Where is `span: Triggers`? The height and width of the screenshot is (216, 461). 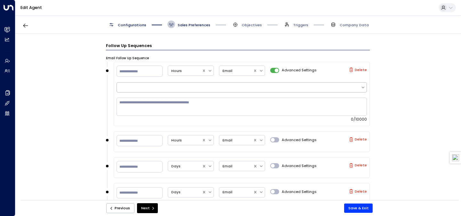 span: Triggers is located at coordinates (300, 25).